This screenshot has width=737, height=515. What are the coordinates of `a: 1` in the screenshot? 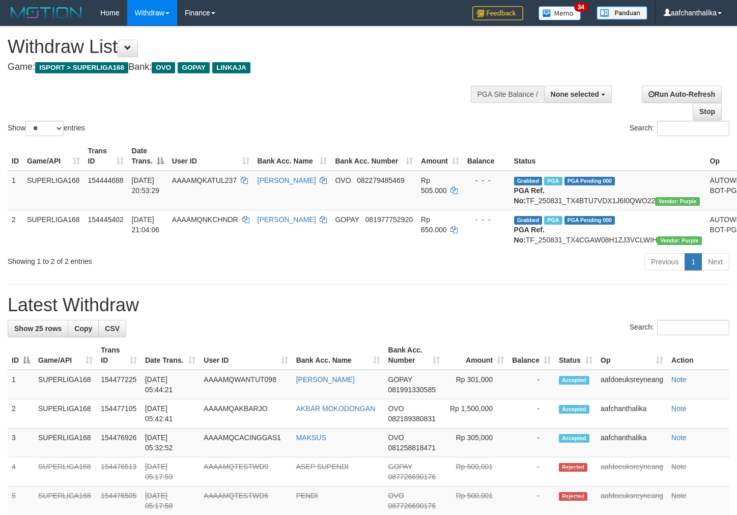 It's located at (693, 262).